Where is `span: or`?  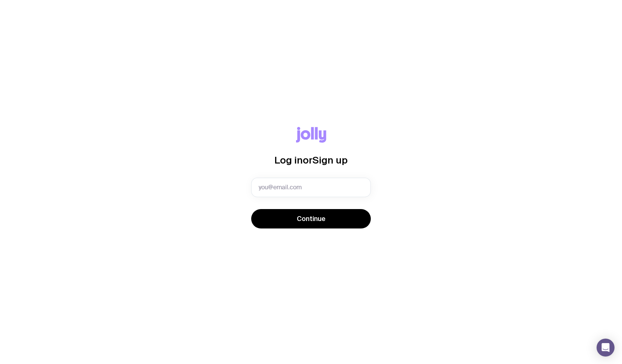
span: or is located at coordinates (308, 160).